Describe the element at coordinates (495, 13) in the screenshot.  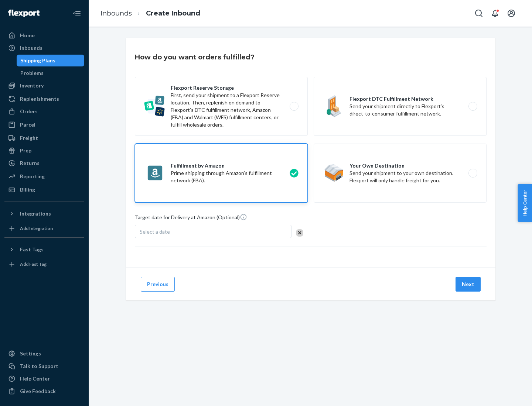
I see `button: Open notifications` at that location.